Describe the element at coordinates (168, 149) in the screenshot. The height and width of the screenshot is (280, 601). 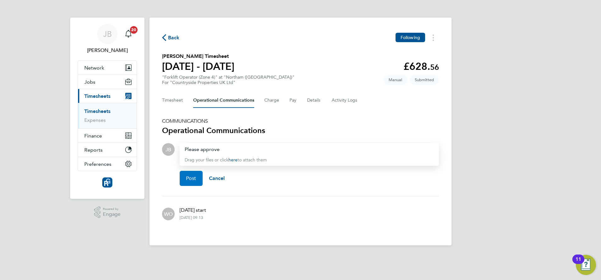
I see `div: Joe Belsten` at that location.